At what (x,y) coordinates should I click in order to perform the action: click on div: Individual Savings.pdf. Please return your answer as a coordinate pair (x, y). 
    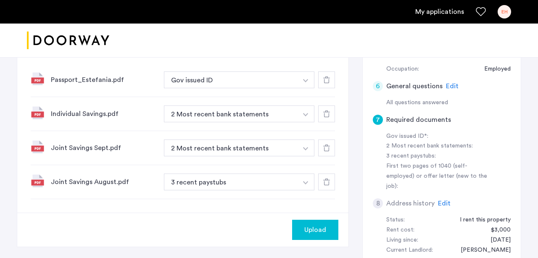
    Looking at the image, I should click on (104, 114).